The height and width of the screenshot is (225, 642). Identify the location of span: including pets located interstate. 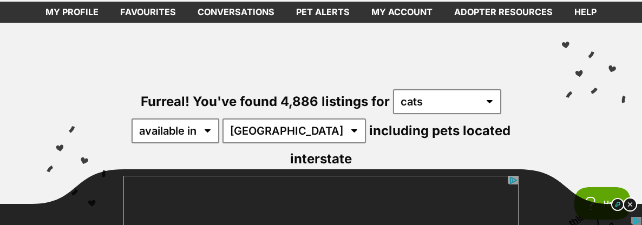
(400, 145).